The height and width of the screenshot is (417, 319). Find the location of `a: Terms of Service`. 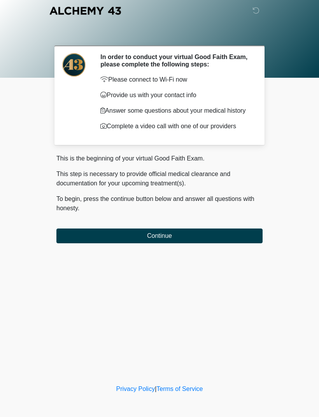

a: Terms of Service is located at coordinates (179, 389).